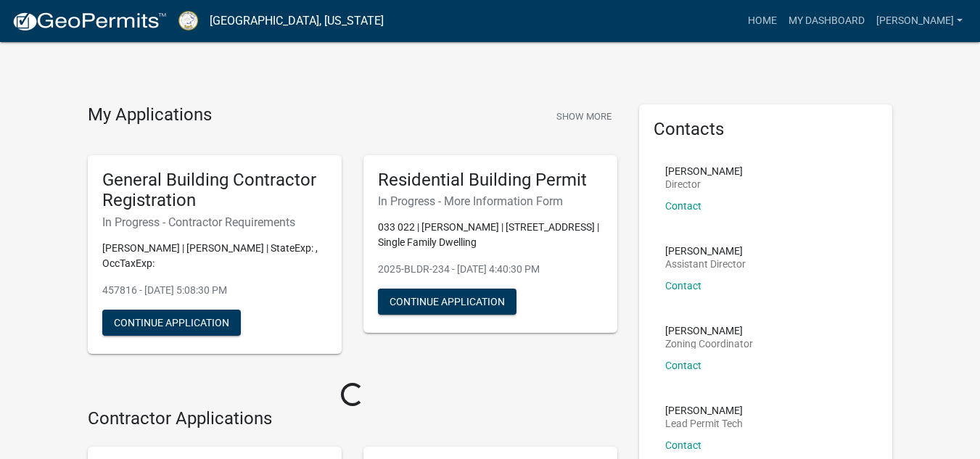 The height and width of the screenshot is (459, 980). What do you see at coordinates (490, 201) in the screenshot?
I see `h6: In Progress - More Information Form` at bounding box center [490, 201].